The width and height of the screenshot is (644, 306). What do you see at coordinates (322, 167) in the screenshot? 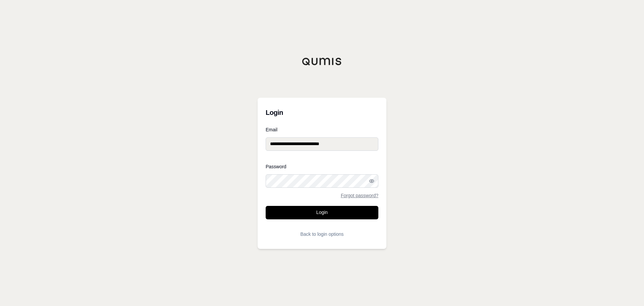
I see `label: Password` at bounding box center [322, 167].